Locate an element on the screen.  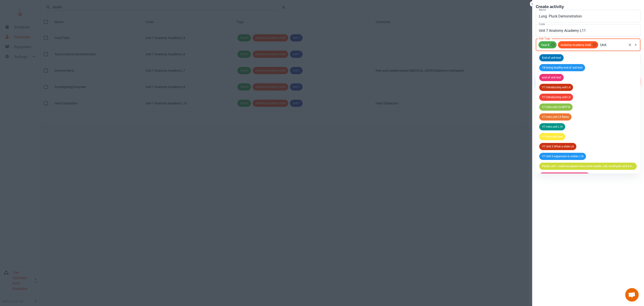
label: Name is located at coordinates (543, 10).